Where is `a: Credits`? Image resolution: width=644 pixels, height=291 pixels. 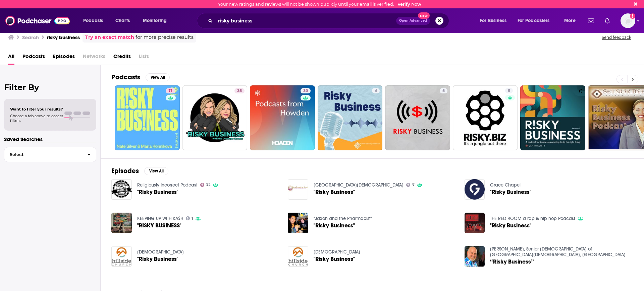 a: Credits is located at coordinates (122, 58).